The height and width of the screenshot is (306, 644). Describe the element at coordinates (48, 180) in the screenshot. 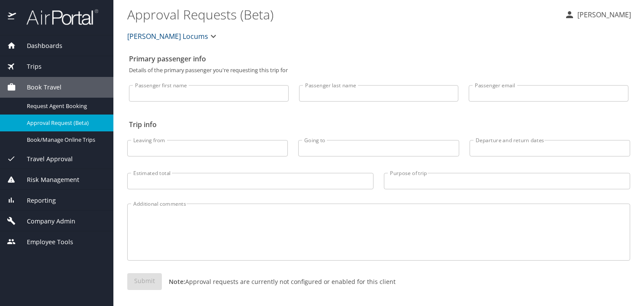

I see `span: Risk Management` at that location.